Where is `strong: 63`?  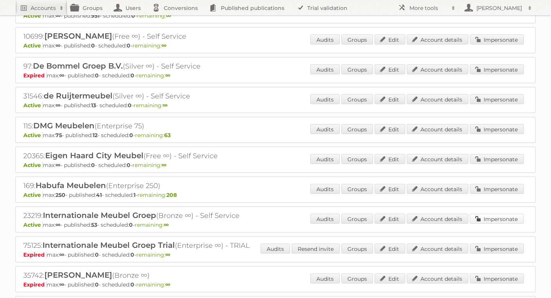
strong: 63 is located at coordinates (167, 135).